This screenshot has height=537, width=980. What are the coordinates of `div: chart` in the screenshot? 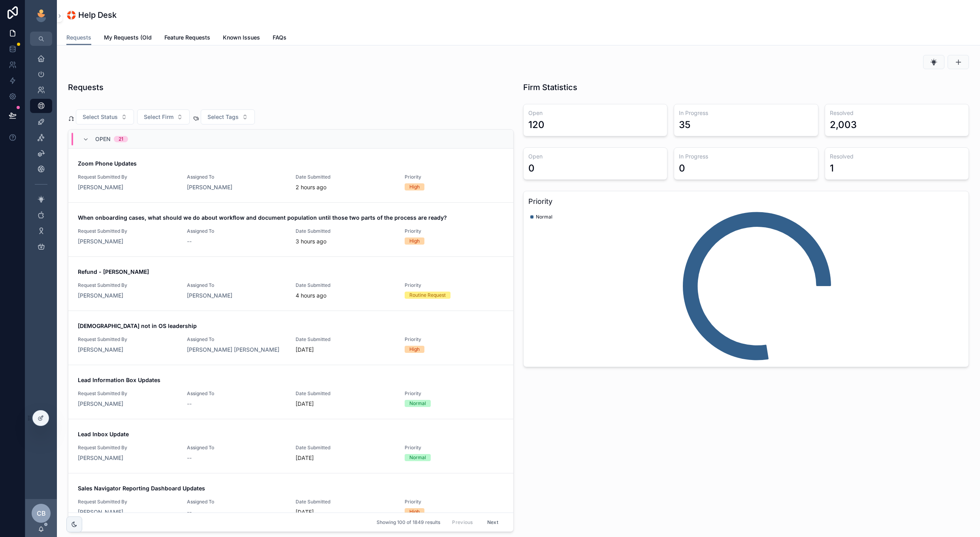 It's located at (746, 286).